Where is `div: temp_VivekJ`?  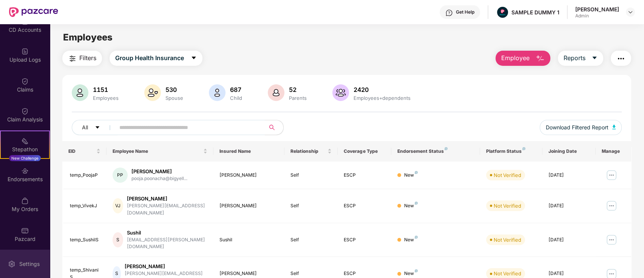
div: temp_VivekJ is located at coordinates (85, 206).